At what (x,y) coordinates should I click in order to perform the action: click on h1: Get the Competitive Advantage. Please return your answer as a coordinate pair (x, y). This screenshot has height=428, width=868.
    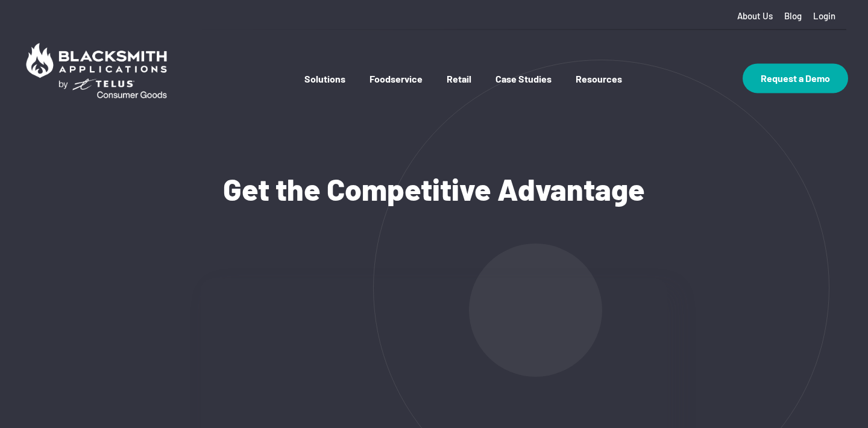
    Looking at the image, I should click on (433, 189).